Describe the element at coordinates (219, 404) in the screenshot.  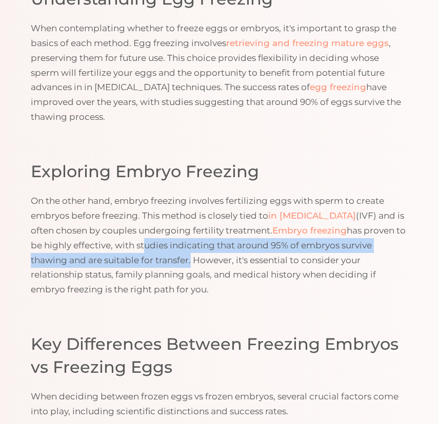
I see `p: When deciding between frozen eggs vs frozen embryos, several crucial factors come into play, incl...` at that location.